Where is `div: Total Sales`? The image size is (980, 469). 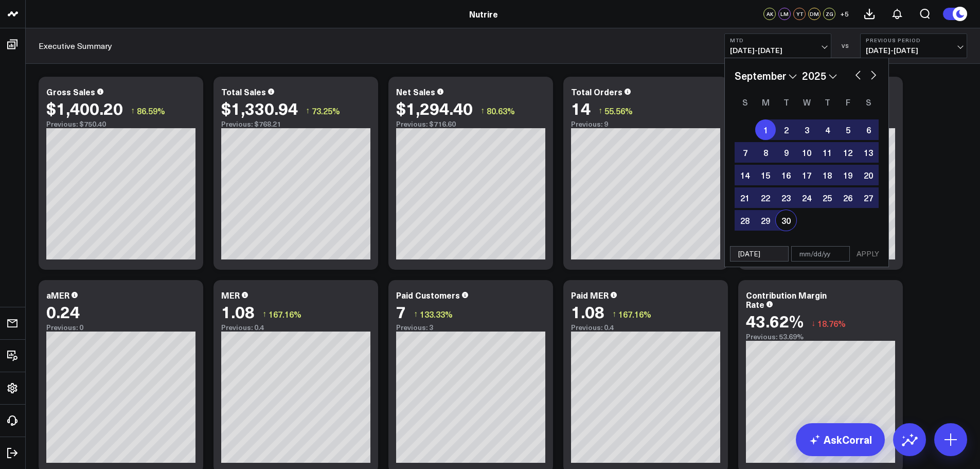 div: Total Sales is located at coordinates (243, 92).